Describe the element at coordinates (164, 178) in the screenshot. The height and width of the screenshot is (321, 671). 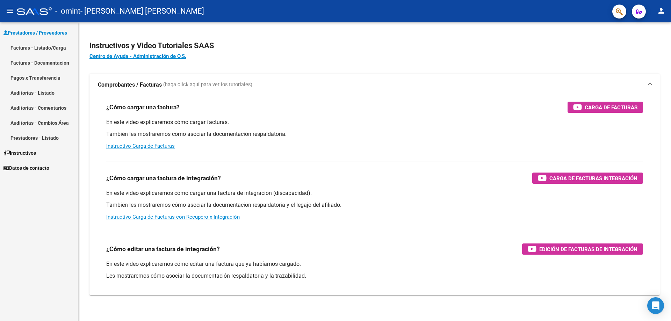
I see `h3: ¿Cómo cargar una factura de integración?` at that location.